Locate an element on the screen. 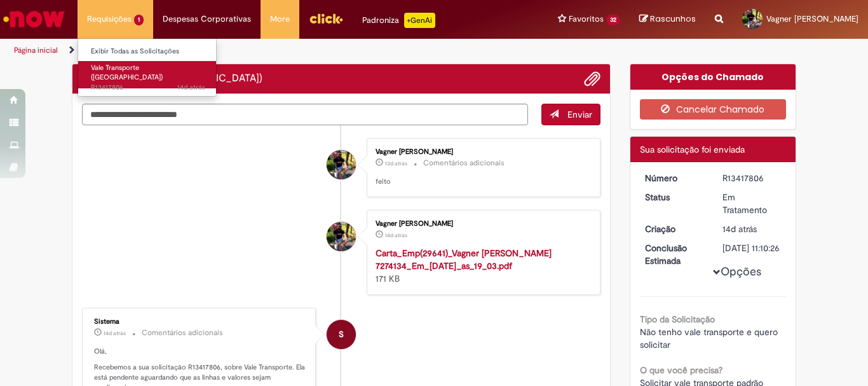  time: 14/08/2025 14:10:26 is located at coordinates (115, 333).